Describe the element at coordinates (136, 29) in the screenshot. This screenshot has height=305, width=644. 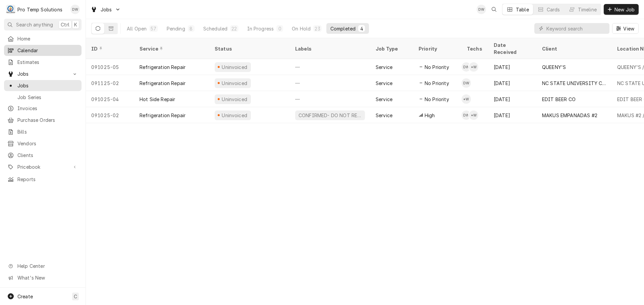
I see `div: All Open` at that location.